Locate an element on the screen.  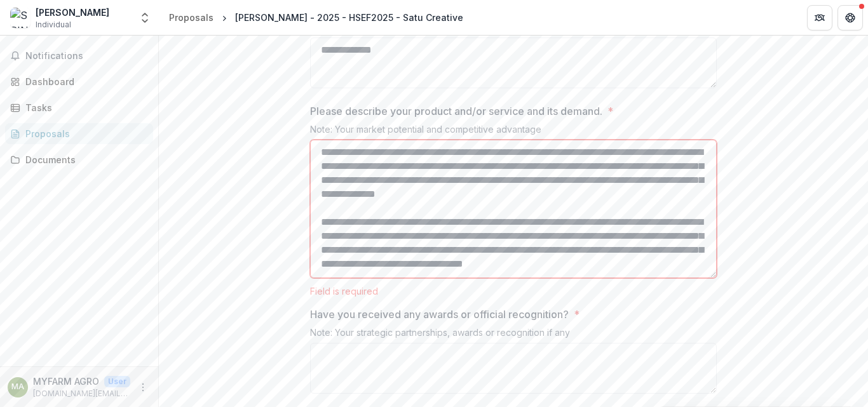
p: Have you received any awards or official recognition? is located at coordinates (439, 314).